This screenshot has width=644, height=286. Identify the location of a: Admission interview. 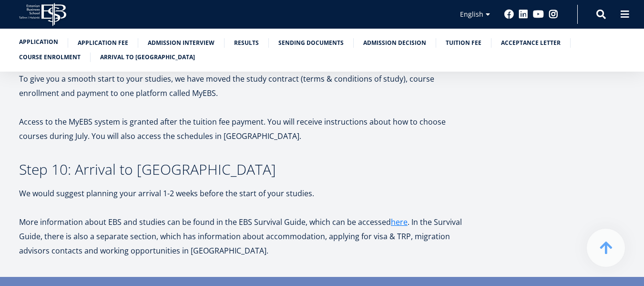
(181, 43).